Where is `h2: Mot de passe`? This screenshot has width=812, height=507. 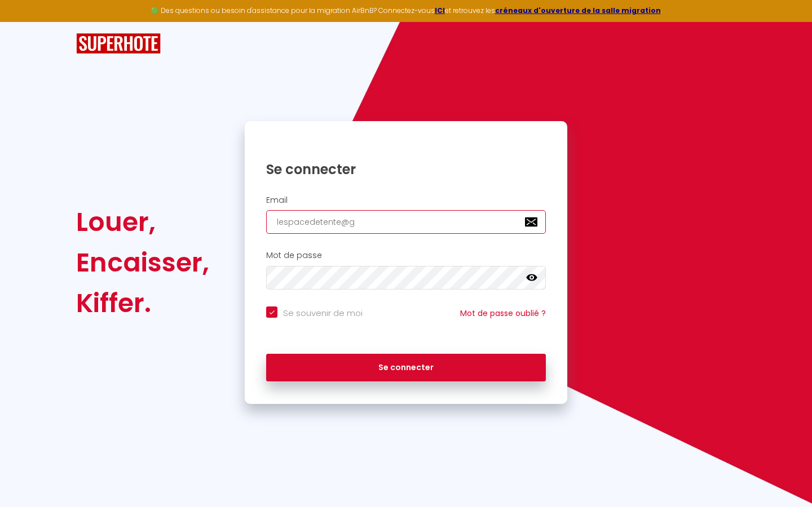 h2: Mot de passe is located at coordinates (406, 255).